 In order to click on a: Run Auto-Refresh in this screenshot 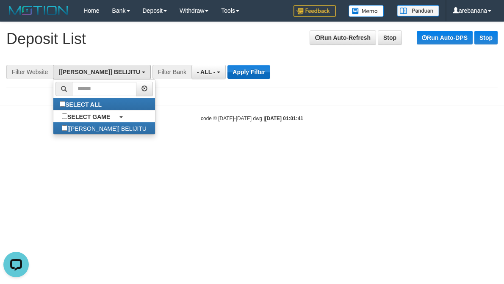, I will do `click(342, 38)`.